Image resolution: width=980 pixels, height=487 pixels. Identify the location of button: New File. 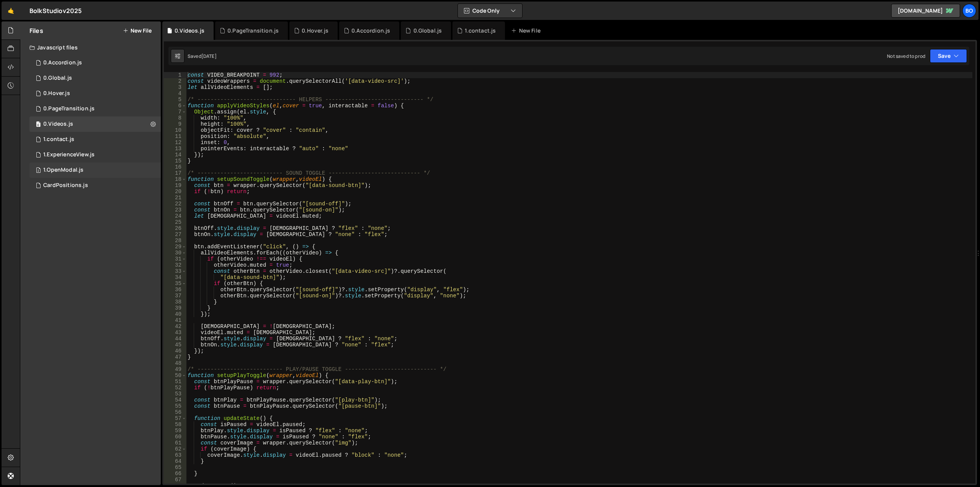
(137, 31).